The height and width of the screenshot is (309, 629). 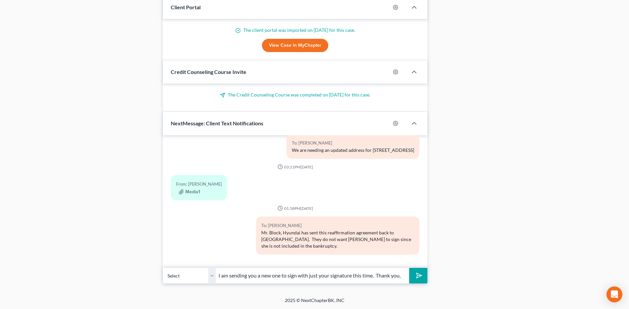 What do you see at coordinates (209, 72) in the screenshot?
I see `span: Credit Counseling Course Invite` at bounding box center [209, 72].